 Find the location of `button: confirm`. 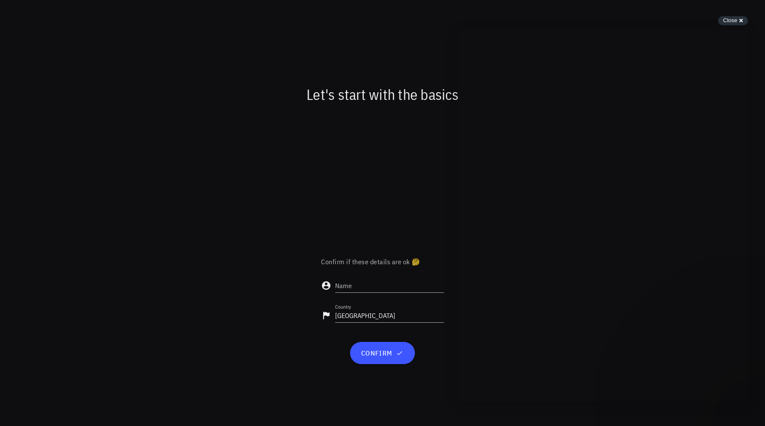

button: confirm is located at coordinates (382, 353).